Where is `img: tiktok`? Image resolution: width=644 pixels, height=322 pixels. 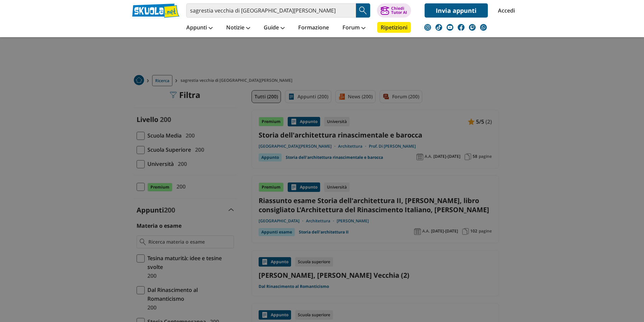 img: tiktok is located at coordinates (439, 27).